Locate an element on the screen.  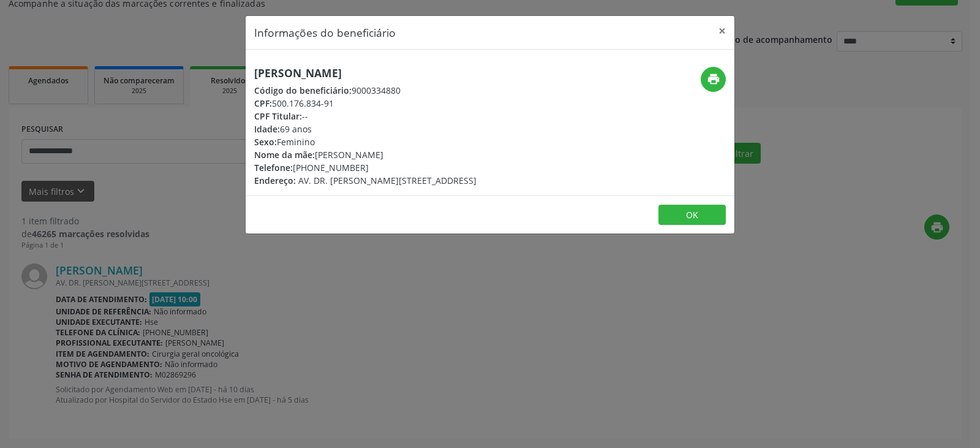
span: Nome da mãe: is located at coordinates (284, 154).